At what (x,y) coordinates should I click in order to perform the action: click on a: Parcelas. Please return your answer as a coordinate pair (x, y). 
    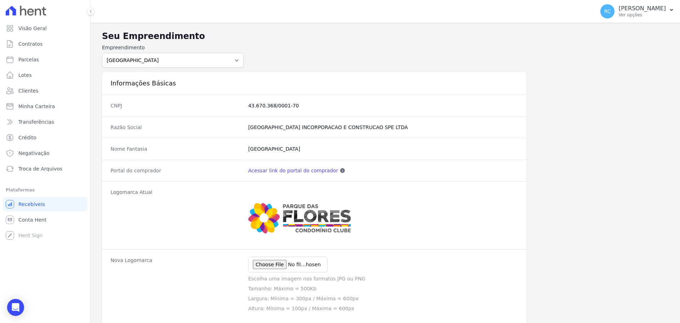
    Looking at the image, I should click on (45, 59).